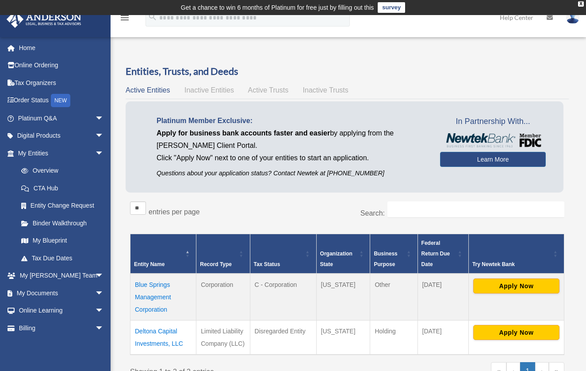  Describe the element at coordinates (243, 133) in the screenshot. I see `span: Apply for business bank accounts faster and easier` at that location.